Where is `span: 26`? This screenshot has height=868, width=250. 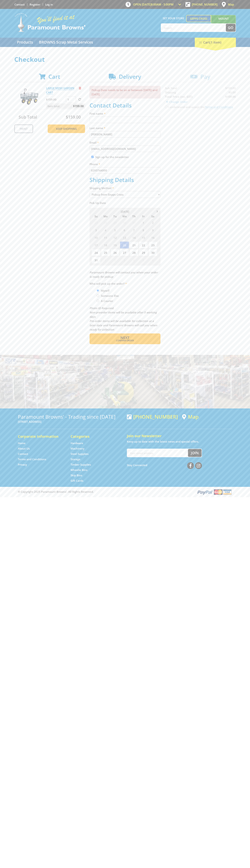
span: 26 is located at coordinates (115, 252).